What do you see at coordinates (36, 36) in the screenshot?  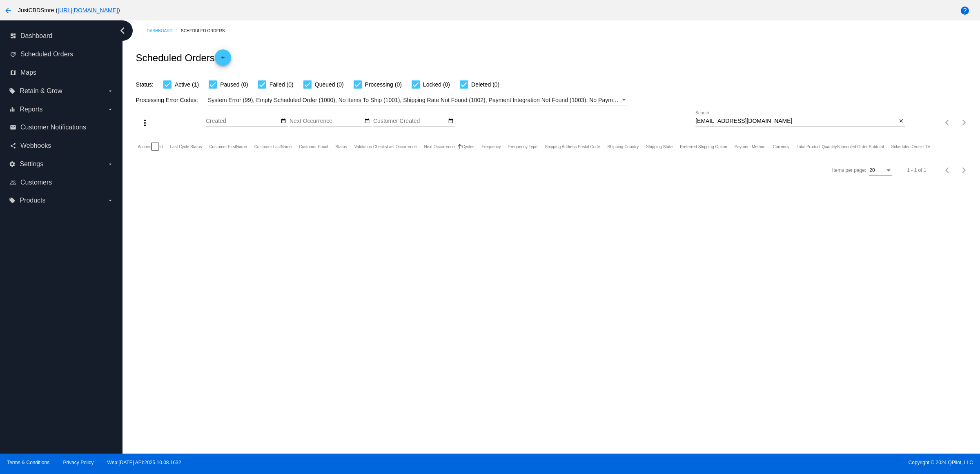 I see `span: Dashboard` at bounding box center [36, 36].